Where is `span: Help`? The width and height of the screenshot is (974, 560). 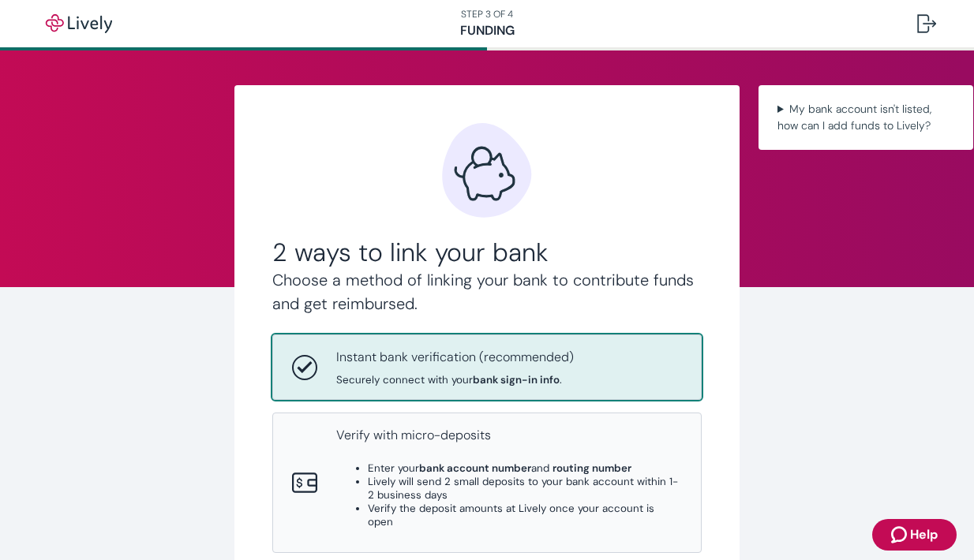 span: Help is located at coordinates (923, 535).